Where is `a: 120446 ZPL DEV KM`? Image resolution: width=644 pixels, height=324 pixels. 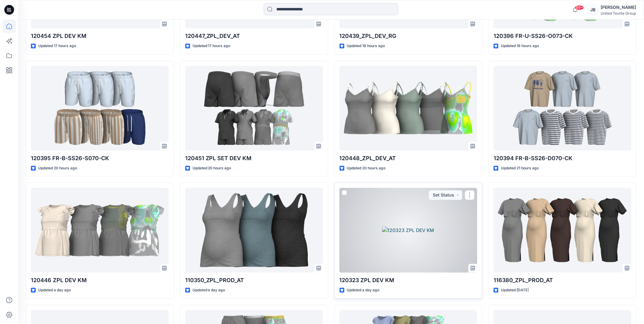 a: 120446 ZPL DEV KM is located at coordinates (100, 230).